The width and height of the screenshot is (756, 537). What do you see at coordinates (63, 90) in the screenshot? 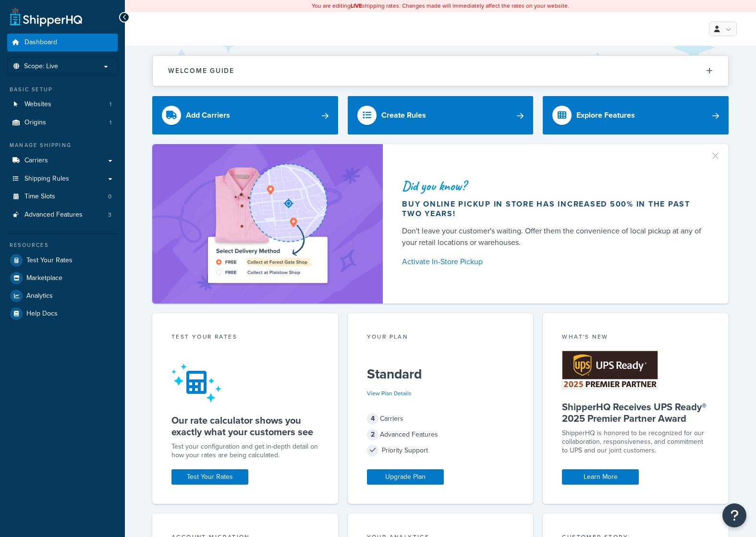
I see `div: Basic Setup` at bounding box center [63, 90].